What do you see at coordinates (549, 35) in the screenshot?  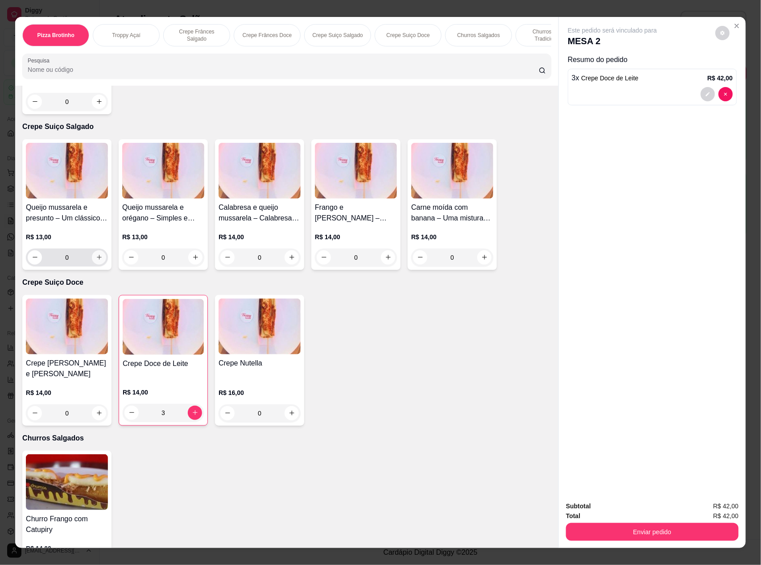 I see `p: Churros Doce Tradicionais` at bounding box center [549, 35].